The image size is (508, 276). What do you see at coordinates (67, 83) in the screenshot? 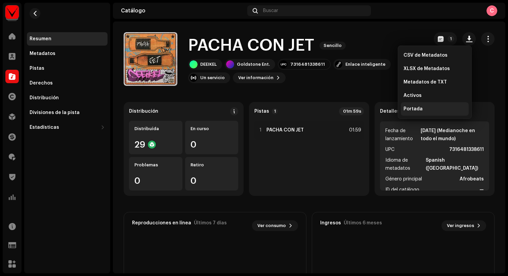
I see `re-m-nav-item: Derechos` at bounding box center [67, 83].